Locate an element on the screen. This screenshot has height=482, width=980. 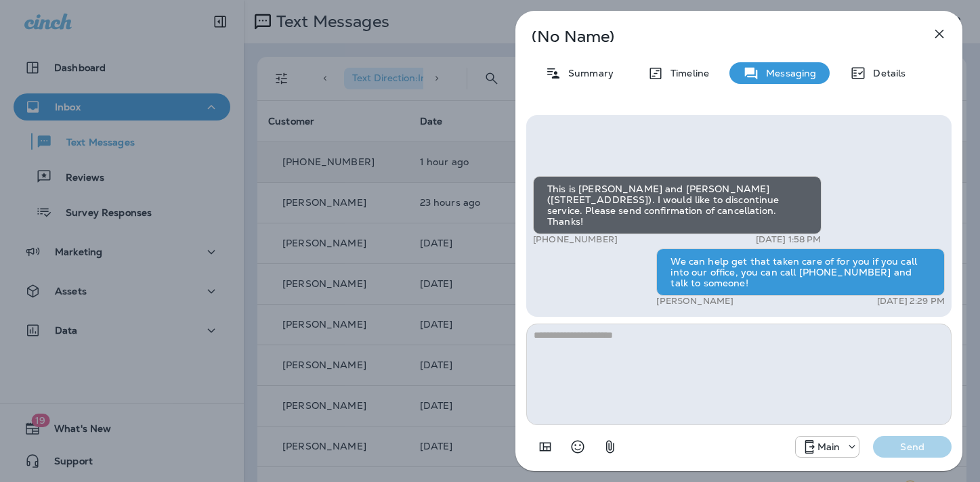
p: Messaging is located at coordinates (787, 73).